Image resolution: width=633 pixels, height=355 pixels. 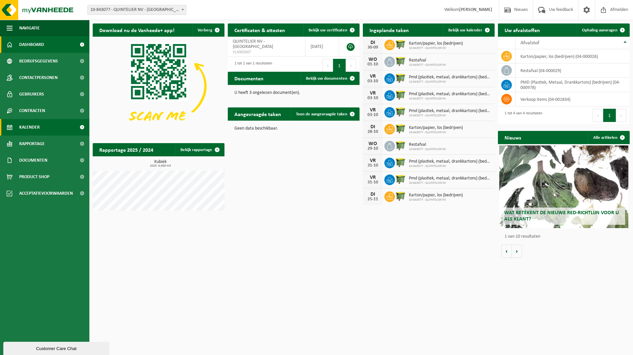 What do you see at coordinates (208, 30) in the screenshot?
I see `button: Verberg` at bounding box center [208, 30].